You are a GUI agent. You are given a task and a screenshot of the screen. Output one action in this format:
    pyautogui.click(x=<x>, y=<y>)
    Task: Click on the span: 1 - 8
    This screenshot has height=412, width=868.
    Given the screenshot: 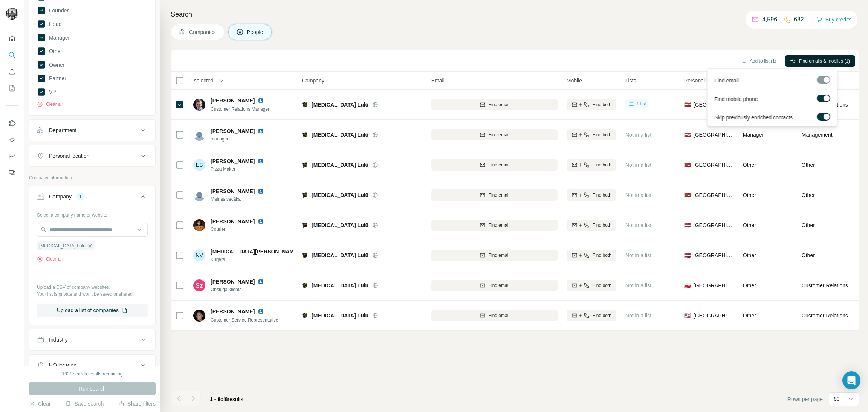 What is the action you would take?
    pyautogui.click(x=215, y=399)
    